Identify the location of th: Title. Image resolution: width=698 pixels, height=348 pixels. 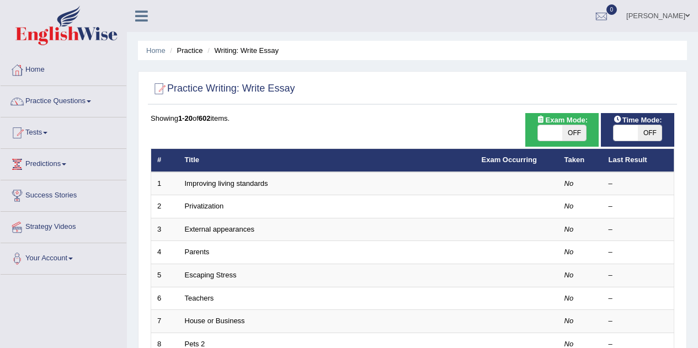
(327, 161).